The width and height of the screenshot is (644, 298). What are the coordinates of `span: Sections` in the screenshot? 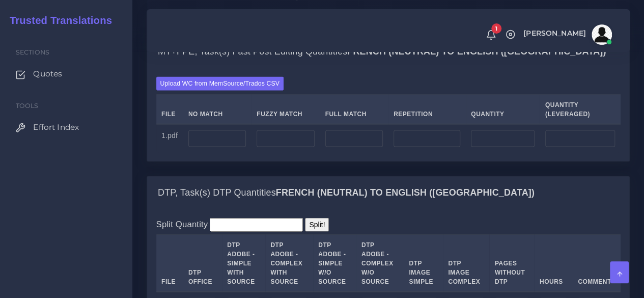 It's located at (33, 52).